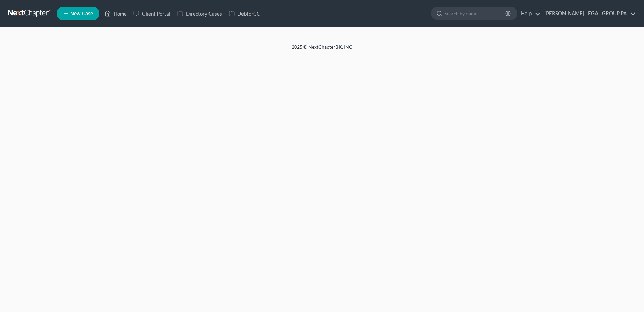 Image resolution: width=644 pixels, height=312 pixels. I want to click on input: Search by name..., so click(476, 13).